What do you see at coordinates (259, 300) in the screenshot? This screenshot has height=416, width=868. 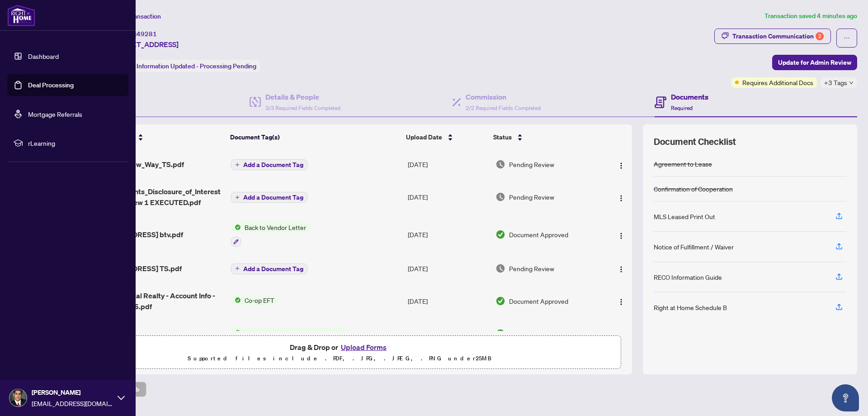 I see `span: Co-op EFT` at bounding box center [259, 300].